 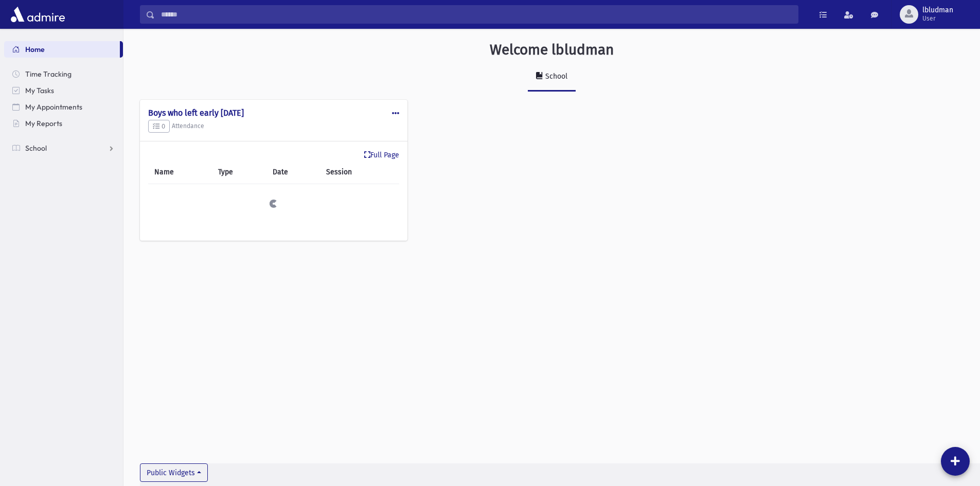 What do you see at coordinates (48, 74) in the screenshot?
I see `span: Time Tracking` at bounding box center [48, 74].